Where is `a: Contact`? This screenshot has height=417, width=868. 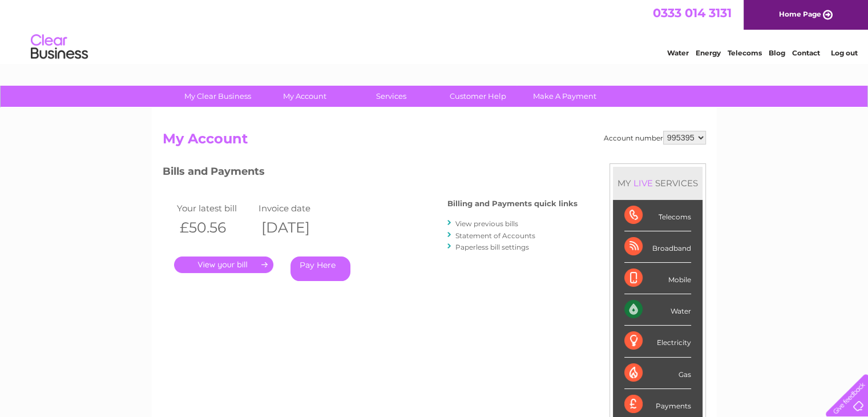
a: Contact is located at coordinates (806, 53).